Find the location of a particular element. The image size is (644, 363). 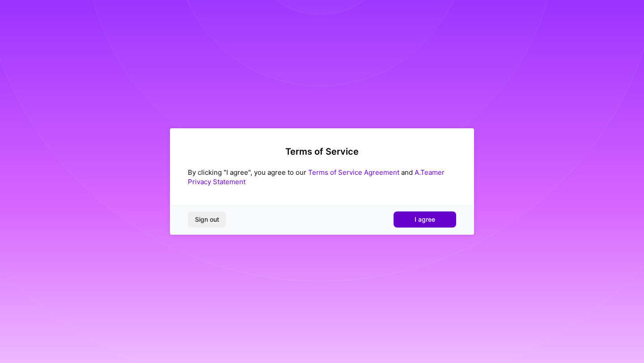

h2: Terms of Service is located at coordinates (322, 151).